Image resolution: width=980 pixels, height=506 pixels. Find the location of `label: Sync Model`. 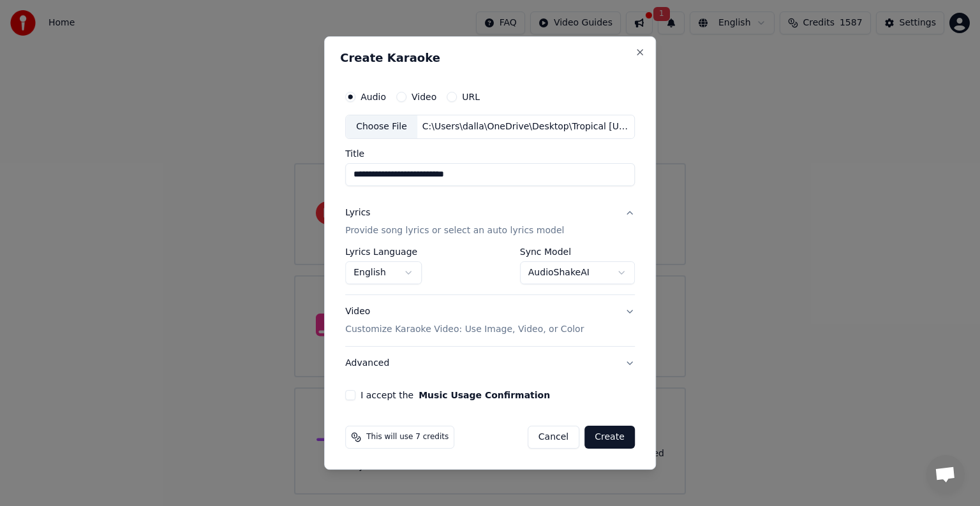

label: Sync Model is located at coordinates (577, 252).